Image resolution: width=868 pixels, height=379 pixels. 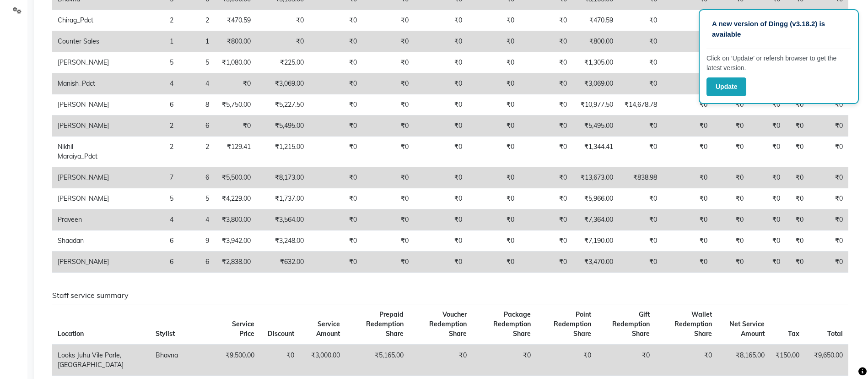 I want to click on span: Total, so click(x=835, y=334).